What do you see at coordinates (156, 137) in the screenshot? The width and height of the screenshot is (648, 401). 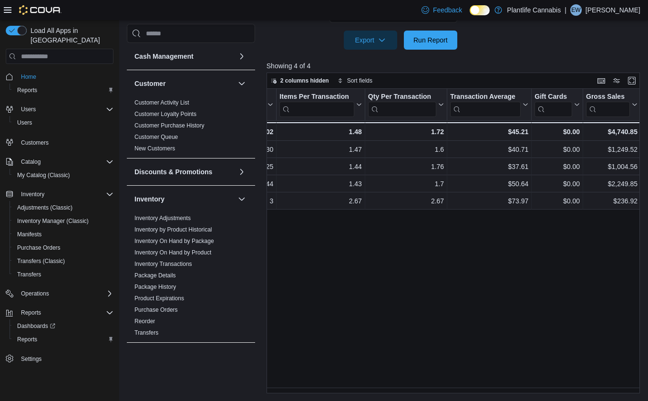 I see `a: Customer Queue` at bounding box center [156, 137].